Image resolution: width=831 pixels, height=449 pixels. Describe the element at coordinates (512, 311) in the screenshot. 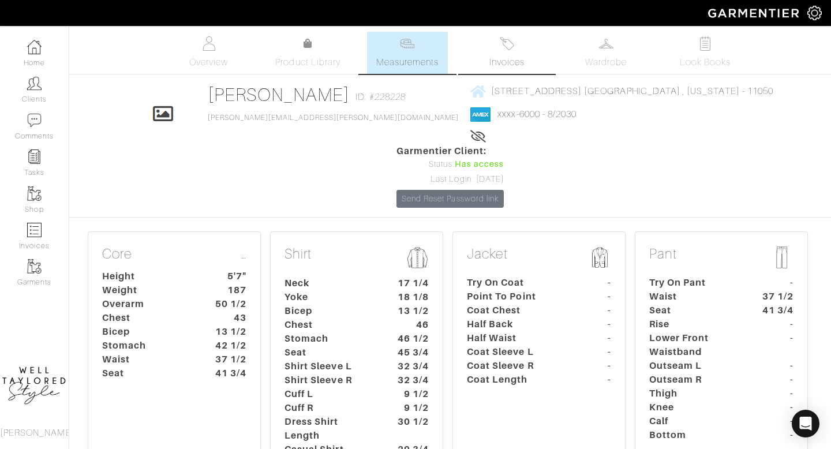

I see `dt: Coat Chest` at that location.